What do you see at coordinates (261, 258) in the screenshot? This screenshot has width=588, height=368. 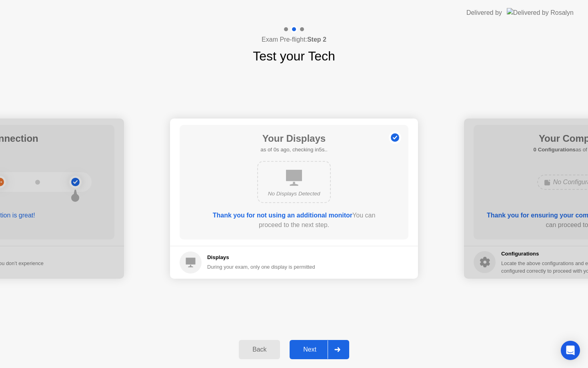 I see `h5: Displays` at bounding box center [261, 258].